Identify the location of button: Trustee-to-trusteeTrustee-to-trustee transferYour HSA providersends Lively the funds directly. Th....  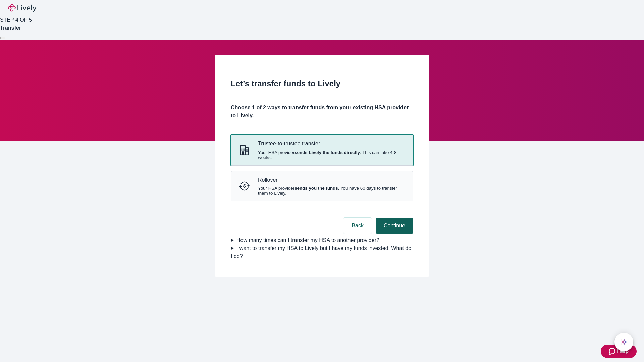
(322, 150).